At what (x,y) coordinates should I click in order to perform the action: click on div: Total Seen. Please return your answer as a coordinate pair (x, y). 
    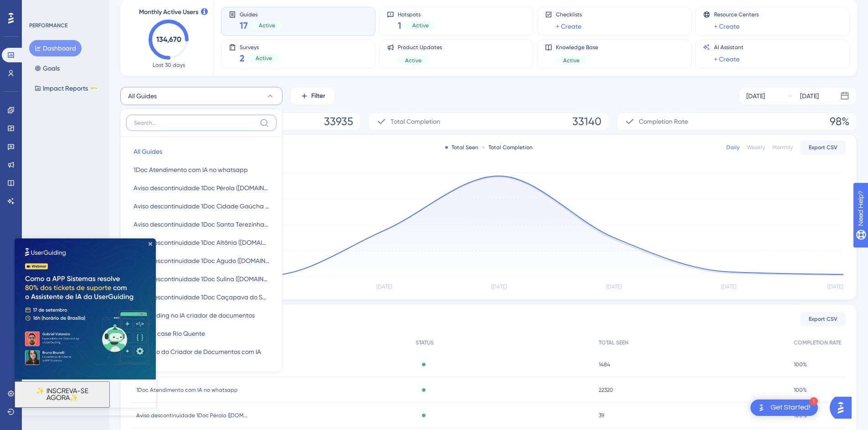
    Looking at the image, I should click on (462, 148).